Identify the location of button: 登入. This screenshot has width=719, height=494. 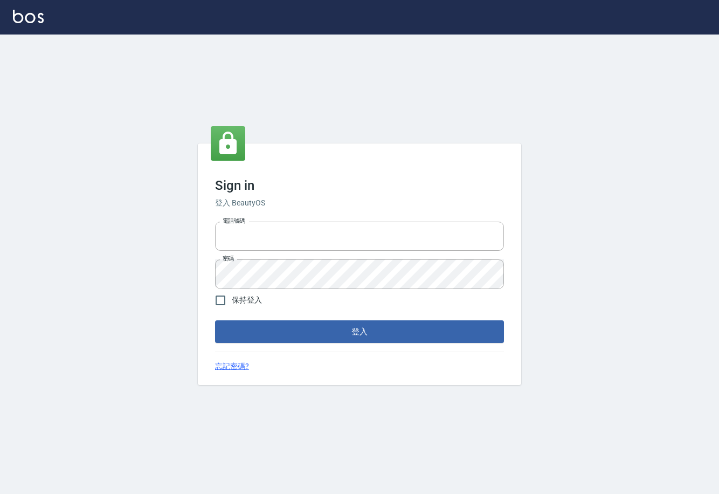
(360, 331).